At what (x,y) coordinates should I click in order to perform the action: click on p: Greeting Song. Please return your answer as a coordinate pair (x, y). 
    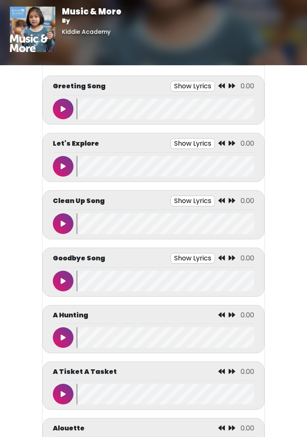
    Looking at the image, I should click on (79, 86).